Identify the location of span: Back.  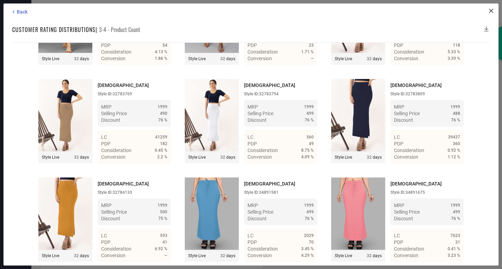
(22, 12).